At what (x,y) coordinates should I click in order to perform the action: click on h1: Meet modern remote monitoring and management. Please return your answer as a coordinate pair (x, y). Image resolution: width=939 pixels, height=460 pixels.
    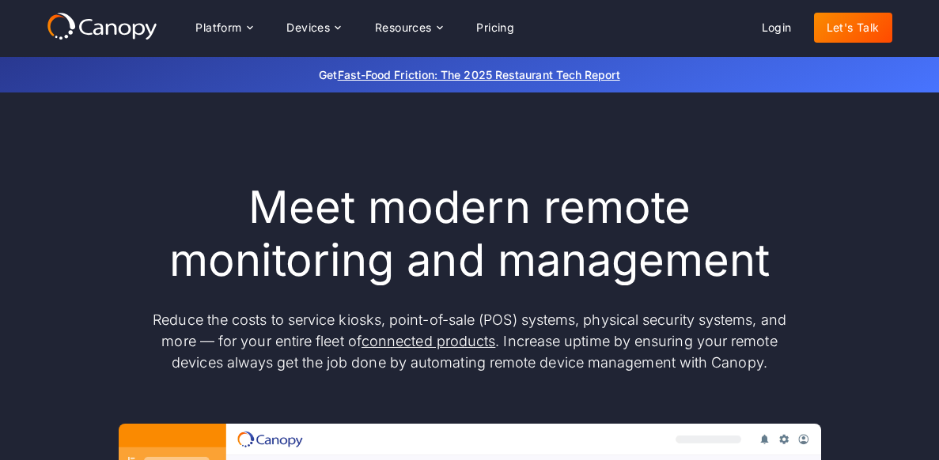
    Looking at the image, I should click on (470, 234).